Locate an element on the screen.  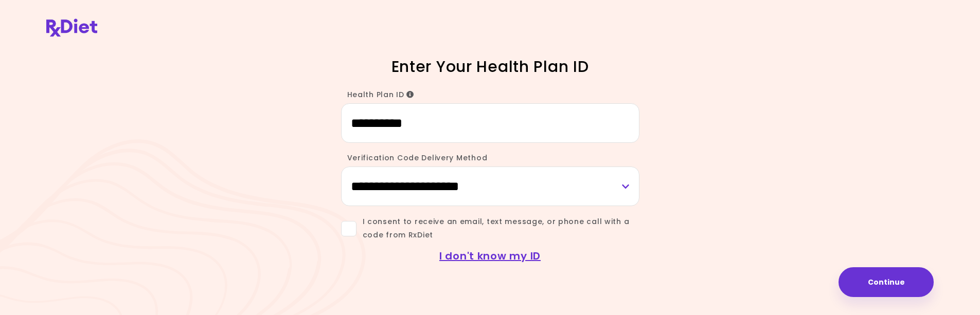
label: Verification Code Delivery Method is located at coordinates (414, 158).